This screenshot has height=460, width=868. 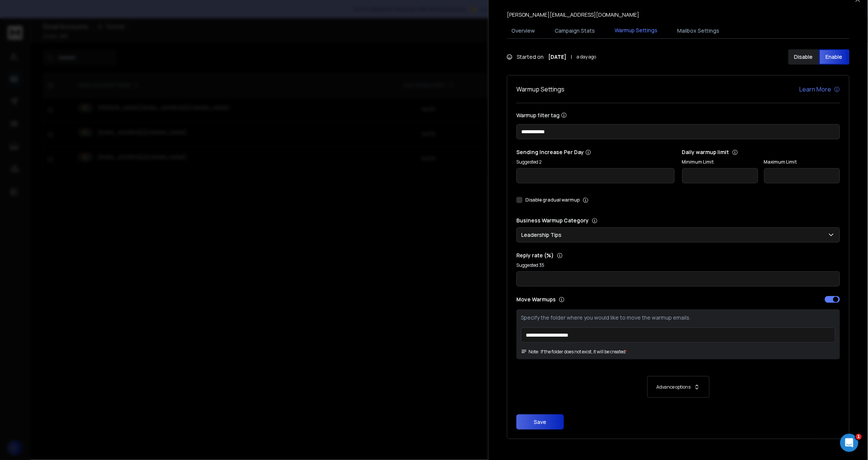 What do you see at coordinates (583, 351) in the screenshot?
I see `p: If the folder does not exist, it will be created` at bounding box center [583, 351].